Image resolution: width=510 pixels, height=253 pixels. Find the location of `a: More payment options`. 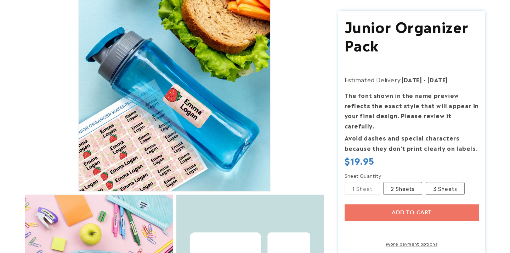

a: More payment options is located at coordinates (412, 243).